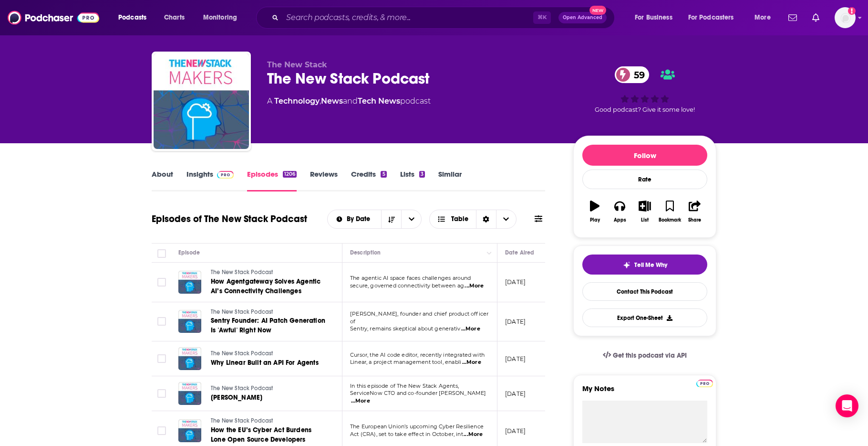  I want to click on span: How the EU’s Cyber Act Burdens Lone Open Source Developers, so click(261, 434).